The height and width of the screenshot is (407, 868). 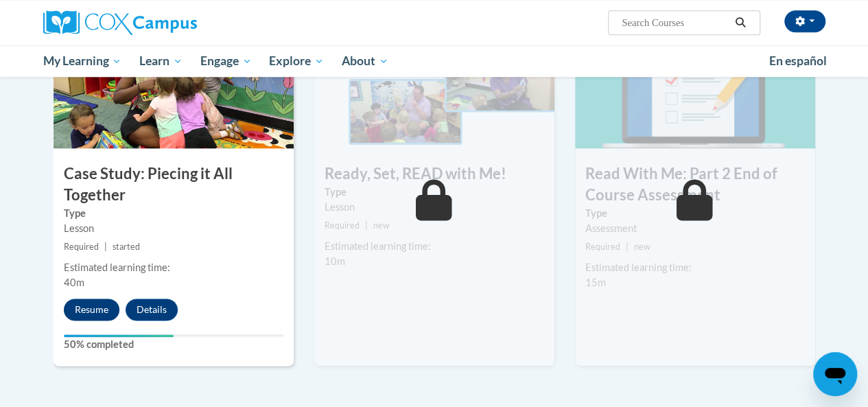 I want to click on a: Learn, so click(x=161, y=61).